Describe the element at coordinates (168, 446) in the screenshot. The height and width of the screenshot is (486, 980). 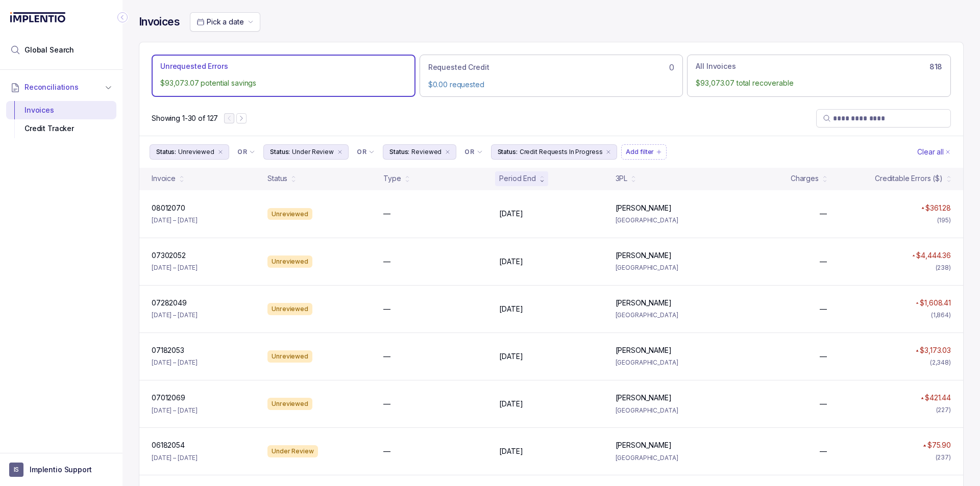
I see `p: 06182054` at that location.